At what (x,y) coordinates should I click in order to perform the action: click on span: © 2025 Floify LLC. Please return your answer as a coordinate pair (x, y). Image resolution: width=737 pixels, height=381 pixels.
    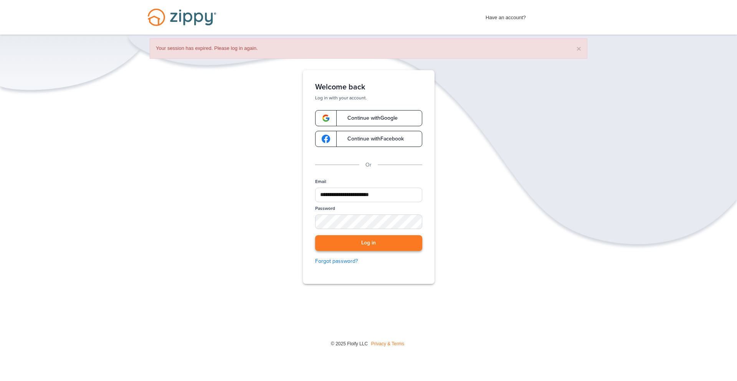
    Looking at the image, I should click on (349, 344).